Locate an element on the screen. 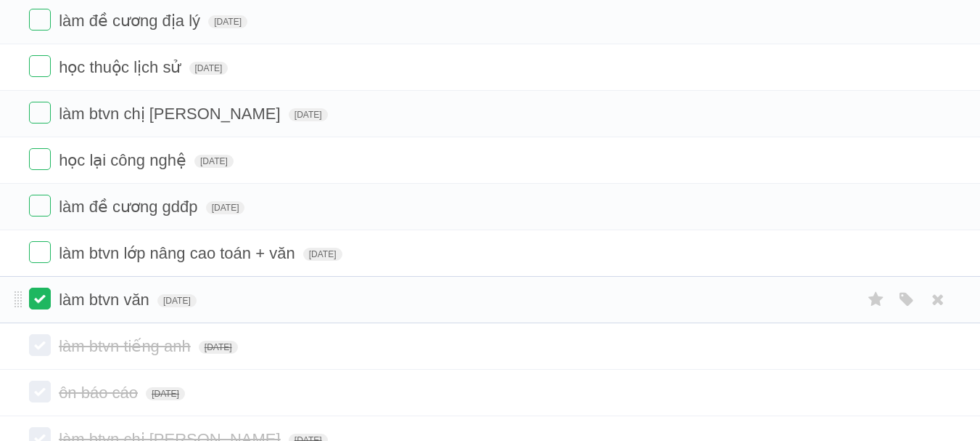  span: làm đề cương địa lý is located at coordinates (131, 20).